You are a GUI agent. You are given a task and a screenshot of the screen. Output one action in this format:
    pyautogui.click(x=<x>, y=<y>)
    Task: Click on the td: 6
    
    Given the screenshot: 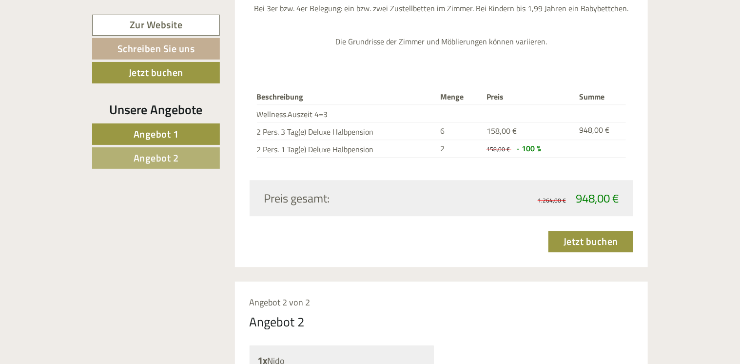 What is the action you would take?
    pyautogui.click(x=459, y=131)
    